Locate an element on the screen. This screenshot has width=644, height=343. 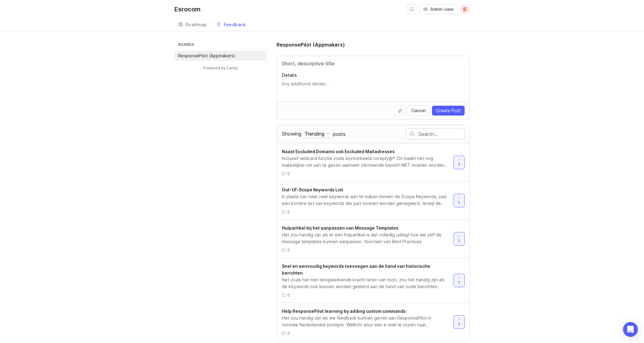
span: Hulpartikel bij het aanpassen van Message Templates is located at coordinates (340, 228).